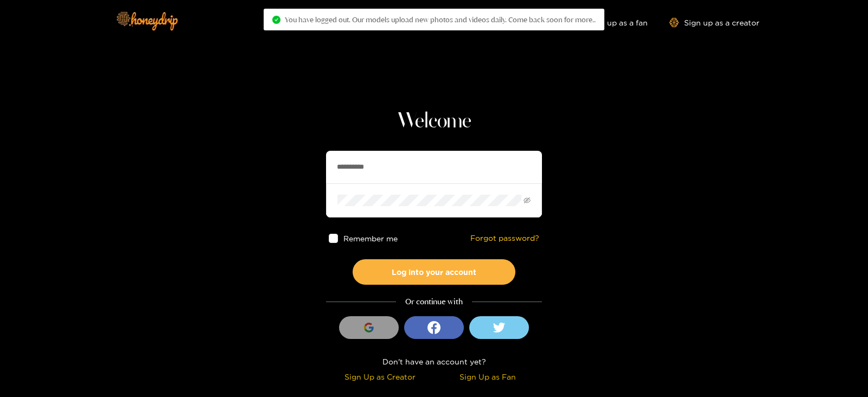  I want to click on span: check-circle, so click(276, 20).